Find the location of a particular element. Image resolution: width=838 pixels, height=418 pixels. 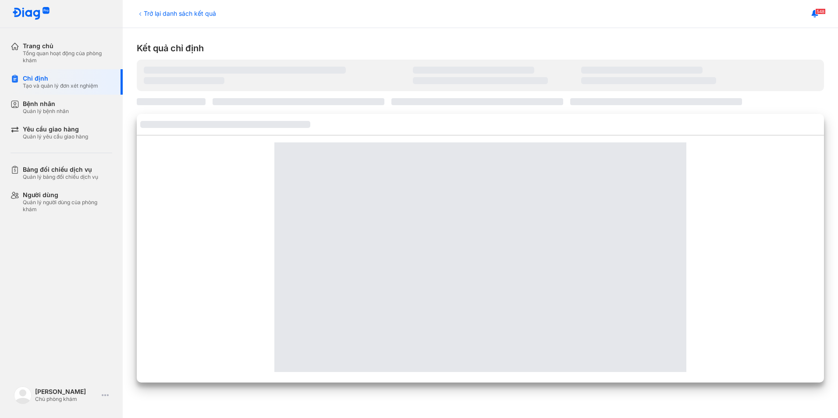

div: Quản lý người dùng của phòng khám is located at coordinates (68, 206).